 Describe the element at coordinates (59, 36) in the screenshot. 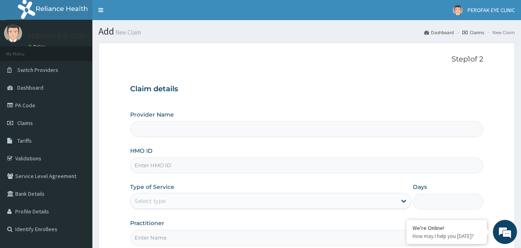

I see `p: PEROFAK EYE CLINIC` at that location.